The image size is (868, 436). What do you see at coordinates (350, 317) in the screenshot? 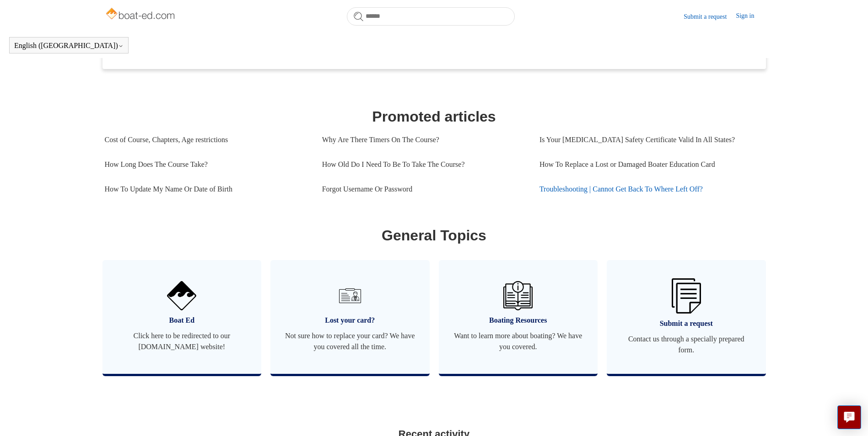
I see `a: Lost your card? Not sure how to replace your card? We have you covered all the time.` at bounding box center [350, 317].